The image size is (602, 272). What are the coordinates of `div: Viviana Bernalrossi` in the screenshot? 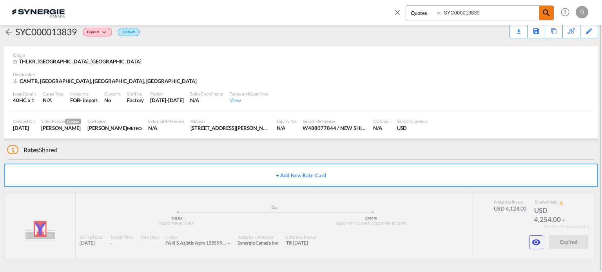 It's located at (114, 128).